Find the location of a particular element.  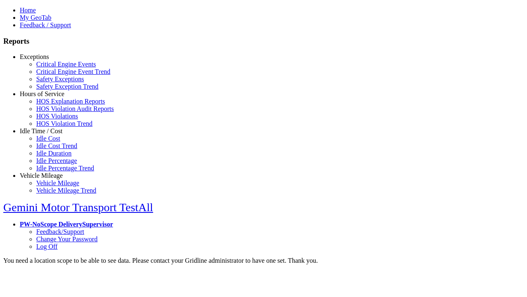

a: Idle Cost is located at coordinates (48, 138).